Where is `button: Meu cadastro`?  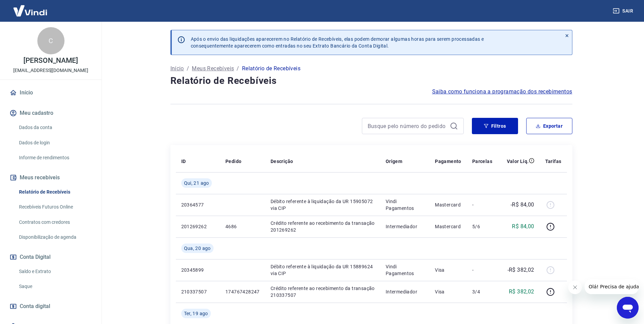
button: Meu cadastro is located at coordinates (51, 113).